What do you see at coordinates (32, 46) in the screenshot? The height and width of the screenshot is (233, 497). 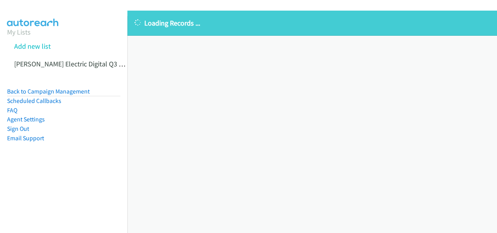 I see `a: Add new list` at bounding box center [32, 46].